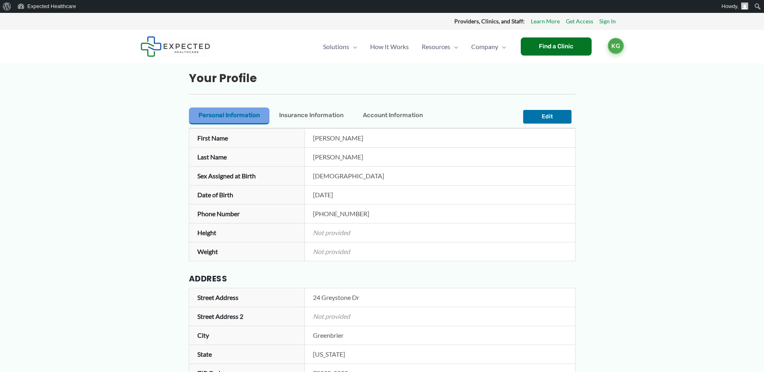 This screenshot has height=372, width=764. Describe the element at coordinates (546, 21) in the screenshot. I see `a: Learn More` at that location.